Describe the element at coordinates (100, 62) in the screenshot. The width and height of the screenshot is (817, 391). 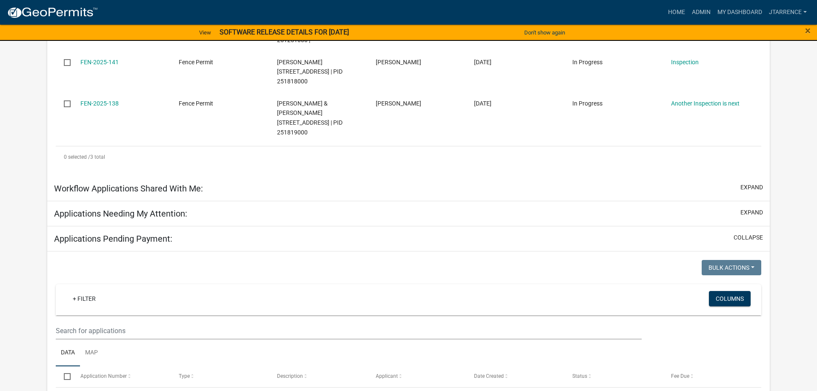
I see `a: FEN-2025-141` at that location.